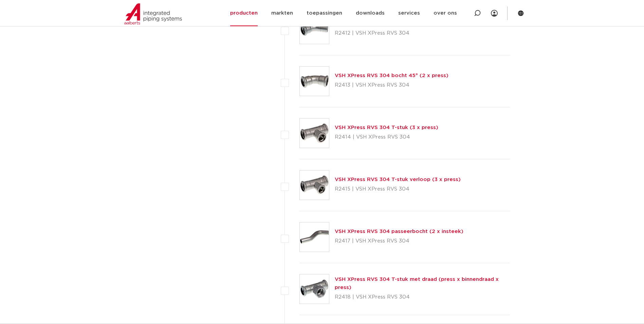 The height and width of the screenshot is (324, 644). Describe the element at coordinates (315, 133) in the screenshot. I see `img: Thumbnail for VSH XPress RVS 304 T-stuk (3 x press)` at that location.